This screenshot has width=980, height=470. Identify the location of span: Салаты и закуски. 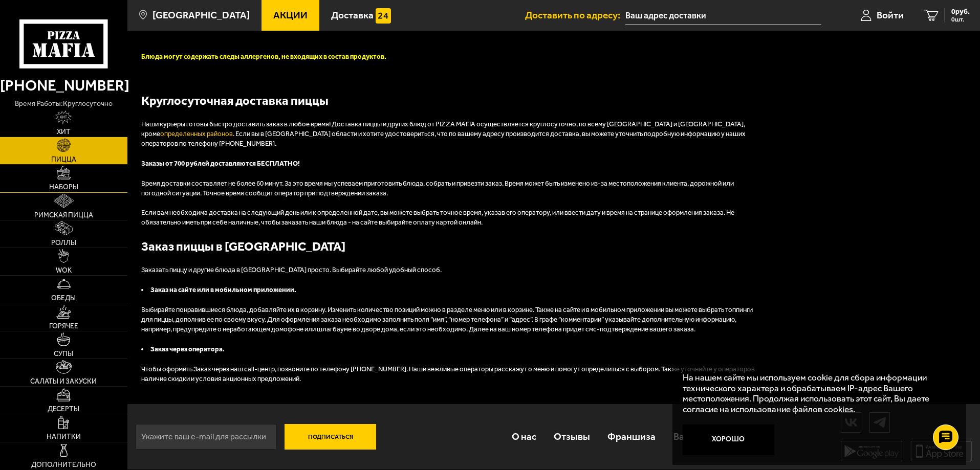
(64, 381).